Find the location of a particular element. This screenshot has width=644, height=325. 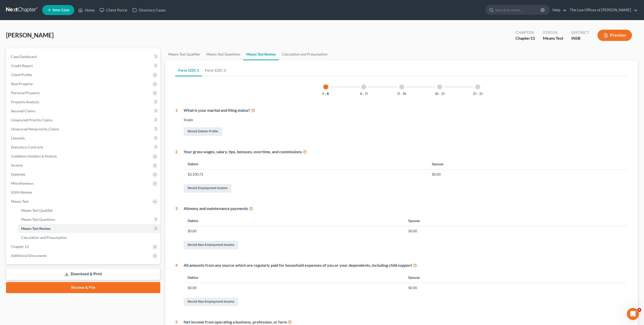

div: 4 is located at coordinates (176, 285).